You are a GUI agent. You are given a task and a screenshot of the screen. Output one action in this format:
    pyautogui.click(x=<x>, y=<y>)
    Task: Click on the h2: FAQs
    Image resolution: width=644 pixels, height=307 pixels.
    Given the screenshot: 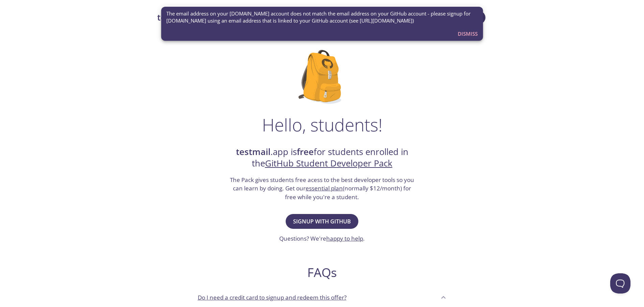 What is the action you would take?
    pyautogui.click(x=322, y=273)
    